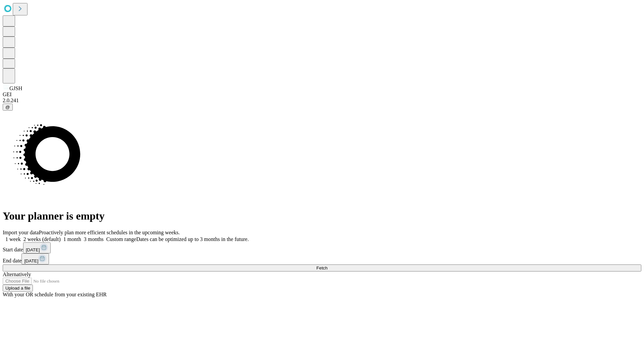 The image size is (644, 362). I want to click on div: 2.0.241, so click(322, 101).